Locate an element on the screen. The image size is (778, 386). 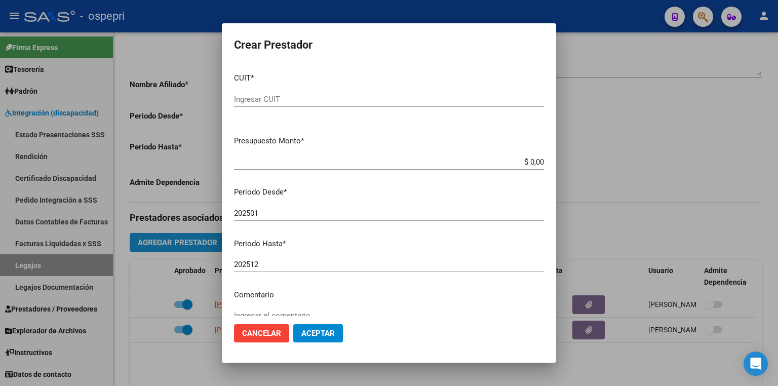
p: Presupuesto Monto is located at coordinates (389, 141).